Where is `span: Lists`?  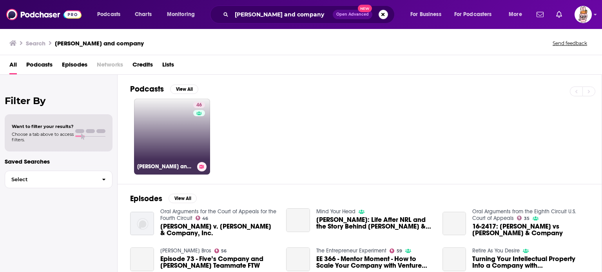
span: Lists is located at coordinates (168, 66).